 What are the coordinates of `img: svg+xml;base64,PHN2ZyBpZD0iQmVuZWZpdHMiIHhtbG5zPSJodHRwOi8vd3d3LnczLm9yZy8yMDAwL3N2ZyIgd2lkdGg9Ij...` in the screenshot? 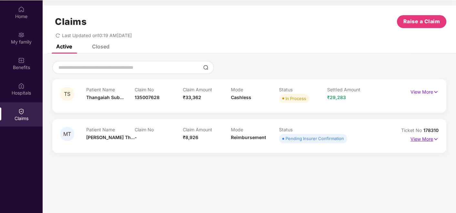 It's located at (21, 60).